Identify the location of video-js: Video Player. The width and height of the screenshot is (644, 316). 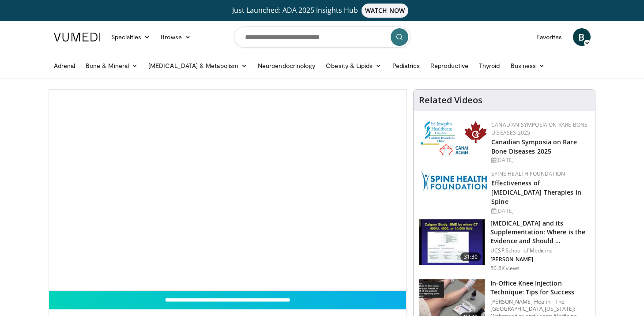
(228, 190).